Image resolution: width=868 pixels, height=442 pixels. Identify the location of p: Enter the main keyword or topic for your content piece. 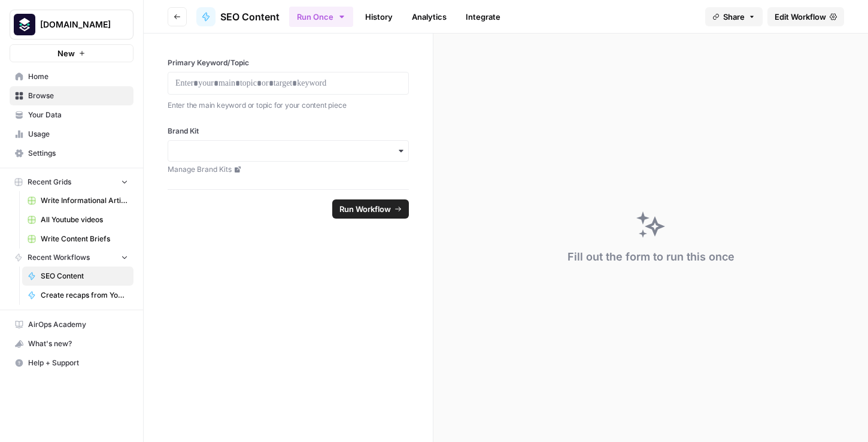
(288, 105).